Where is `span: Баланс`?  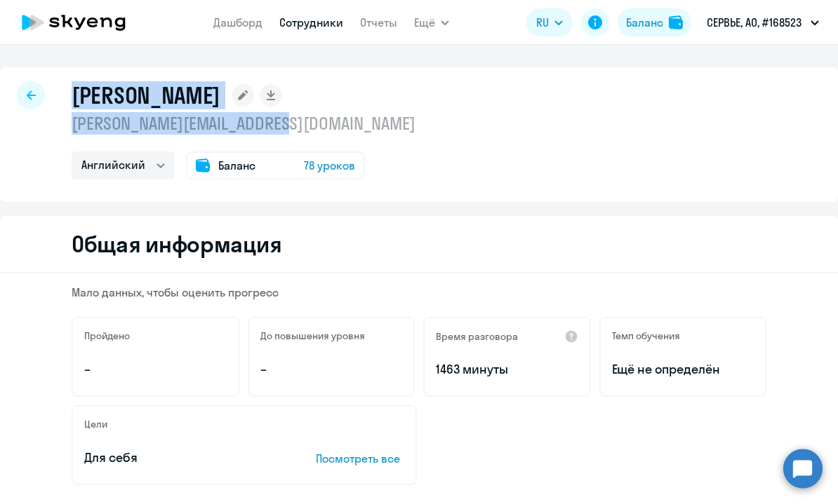
span: Баланс is located at coordinates (236, 165).